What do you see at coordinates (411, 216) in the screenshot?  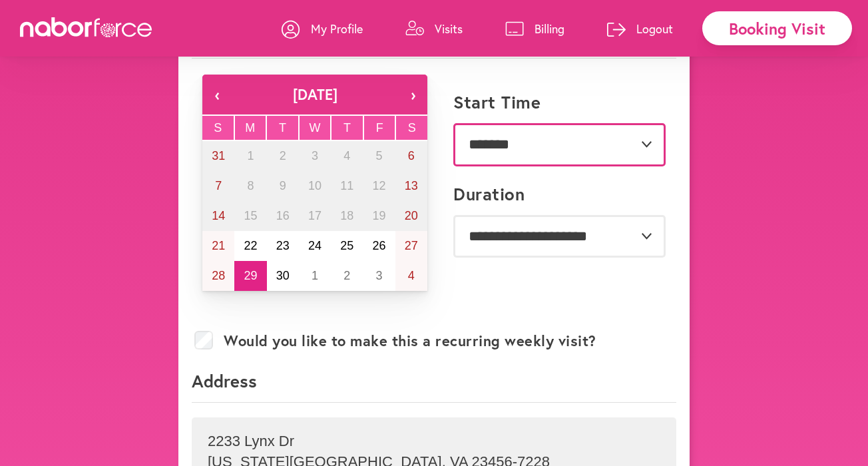 I see `button: September 20, 2025` at bounding box center [411, 216].